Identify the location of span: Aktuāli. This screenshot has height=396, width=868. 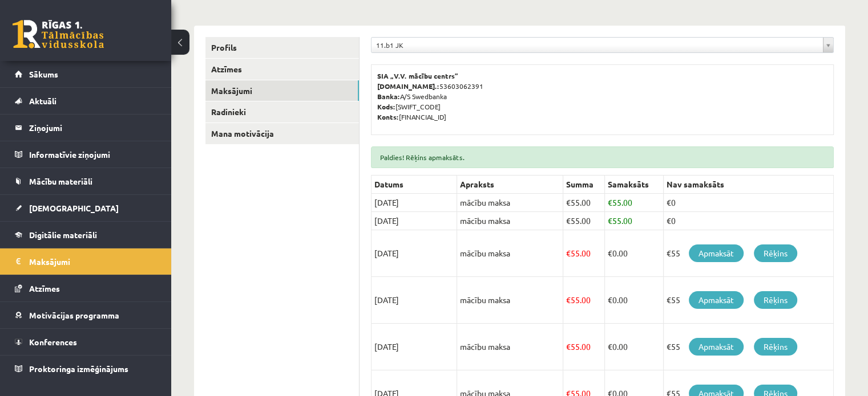
(43, 101).